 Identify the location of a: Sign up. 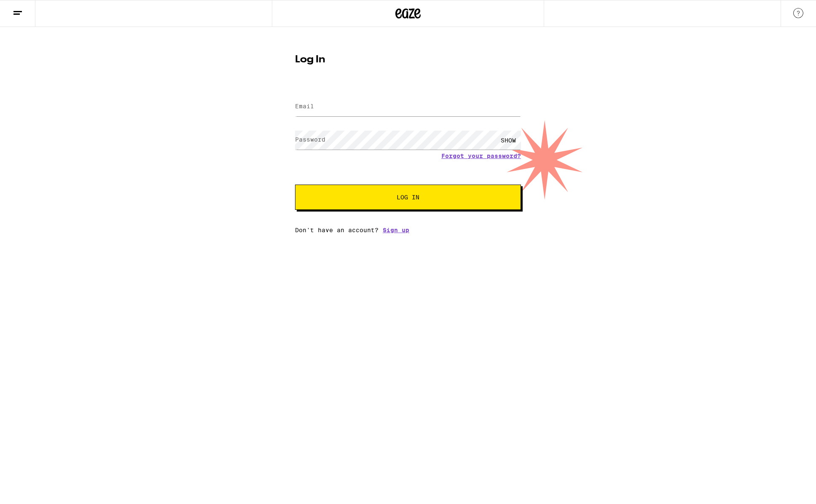
(396, 230).